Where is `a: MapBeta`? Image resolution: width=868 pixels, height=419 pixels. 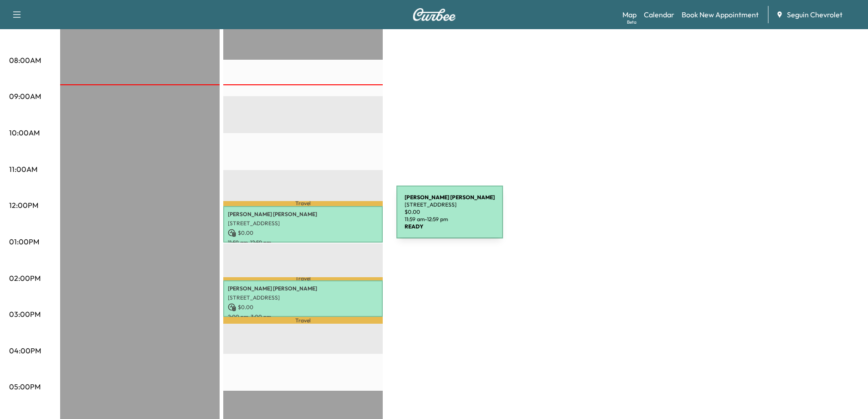
a: MapBeta is located at coordinates (629, 14).